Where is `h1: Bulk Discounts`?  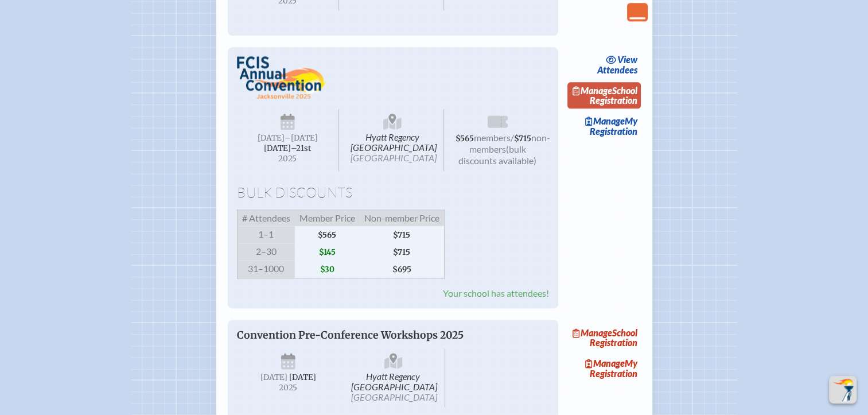 h1: Bulk Discounts is located at coordinates (393, 193).